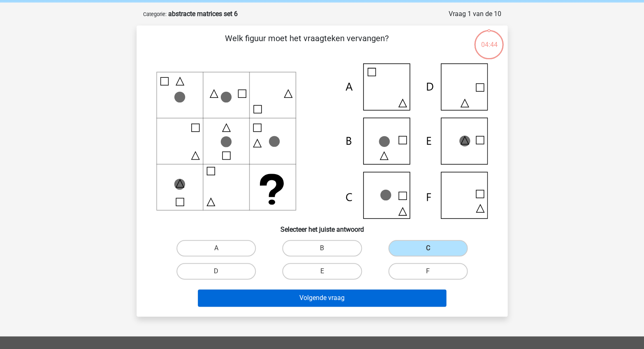 This screenshot has width=644, height=349. I want to click on label: D, so click(216, 271).